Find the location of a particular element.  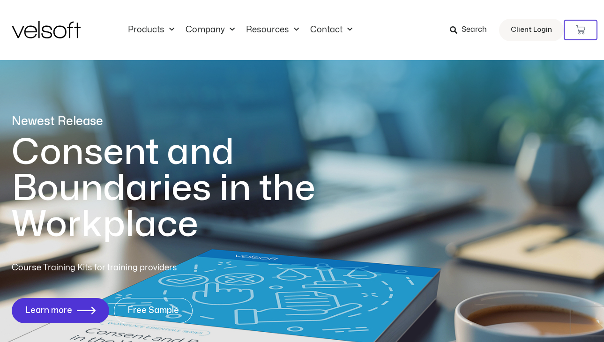

nav: Menu is located at coordinates (240, 30).